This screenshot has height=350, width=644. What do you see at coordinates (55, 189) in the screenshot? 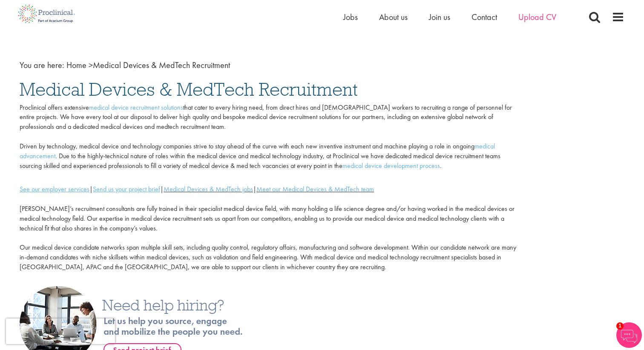
I see `u: See our employer services` at bounding box center [55, 189].